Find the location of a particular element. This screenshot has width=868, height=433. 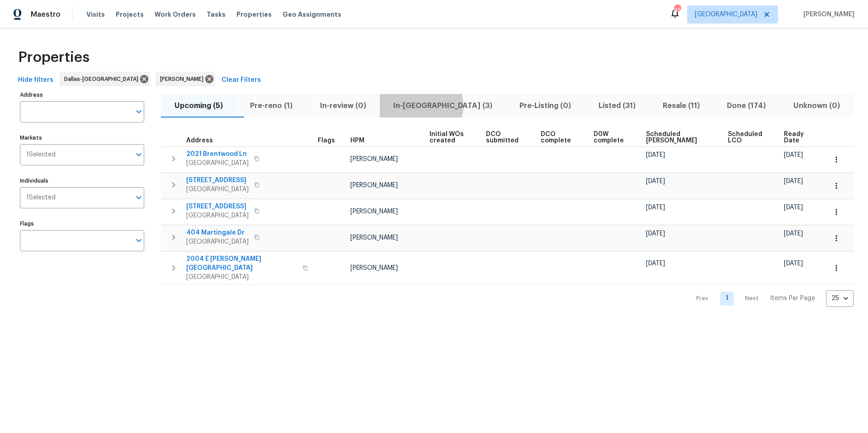

span: DCO submitted is located at coordinates (506, 137).